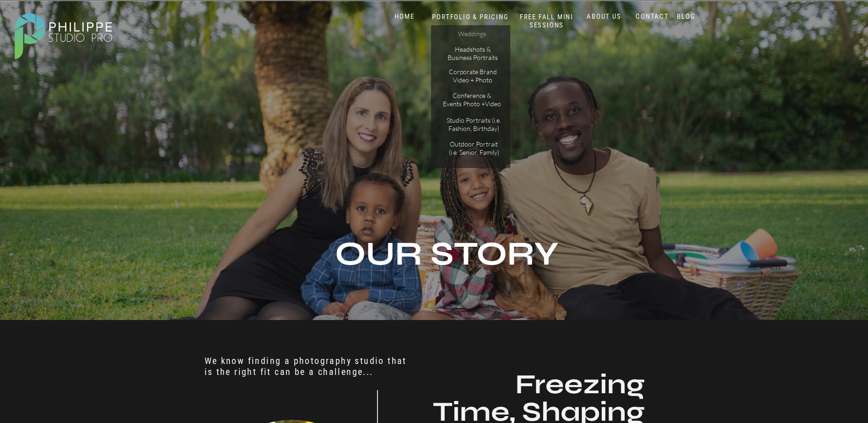 The height and width of the screenshot is (423, 868). Describe the element at coordinates (470, 17) in the screenshot. I see `a: PORTFOLIO & PRICING` at that location.